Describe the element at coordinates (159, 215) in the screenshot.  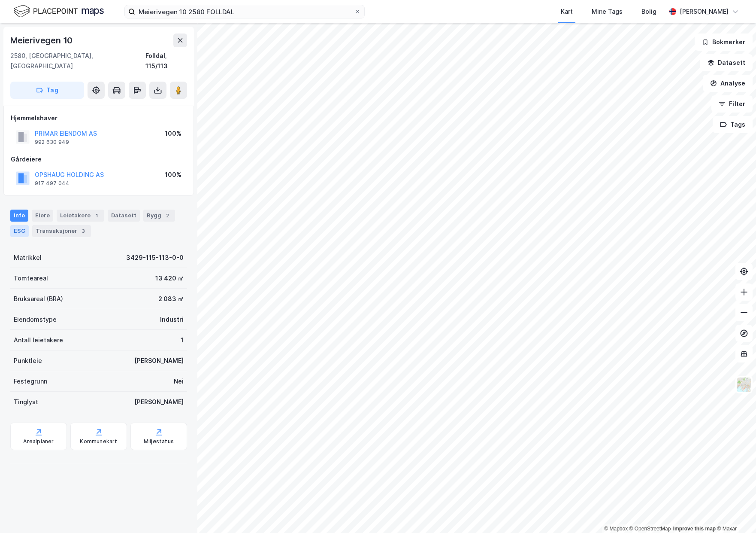
I see `div: Bygg` at that location.